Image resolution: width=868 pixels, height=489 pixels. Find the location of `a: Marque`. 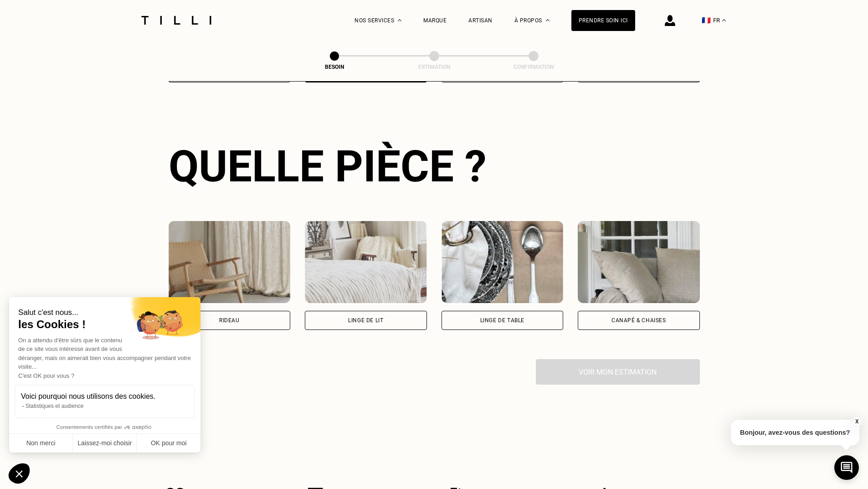

a: Marque is located at coordinates (435, 21).